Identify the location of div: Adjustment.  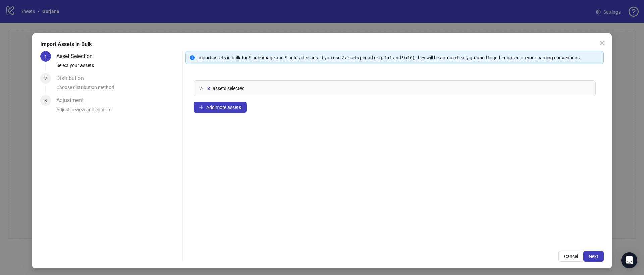
(72, 101).